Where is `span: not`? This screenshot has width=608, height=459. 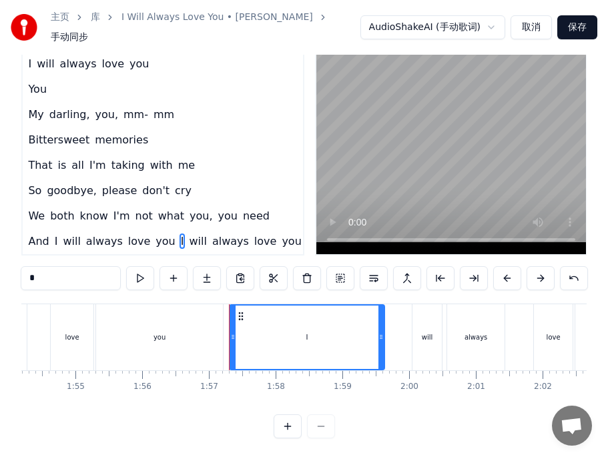
span: not is located at coordinates (144, 216).